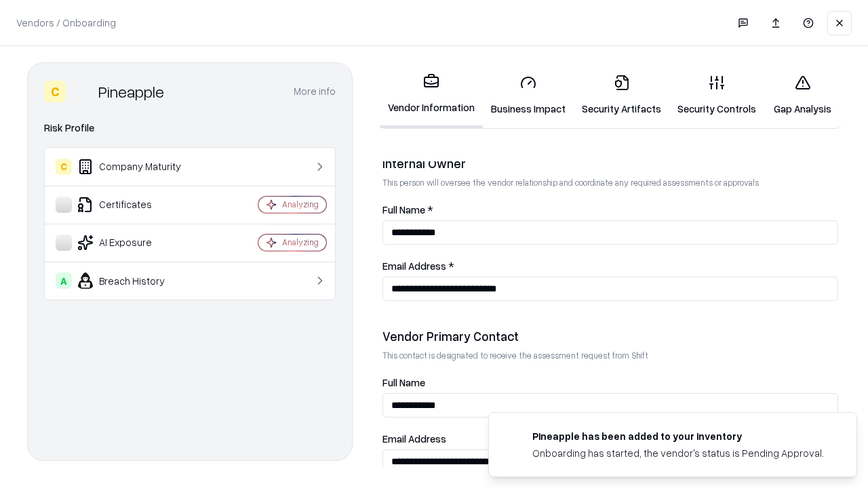 The height and width of the screenshot is (488, 868). What do you see at coordinates (621, 95) in the screenshot?
I see `a: Security Artifacts` at bounding box center [621, 95].